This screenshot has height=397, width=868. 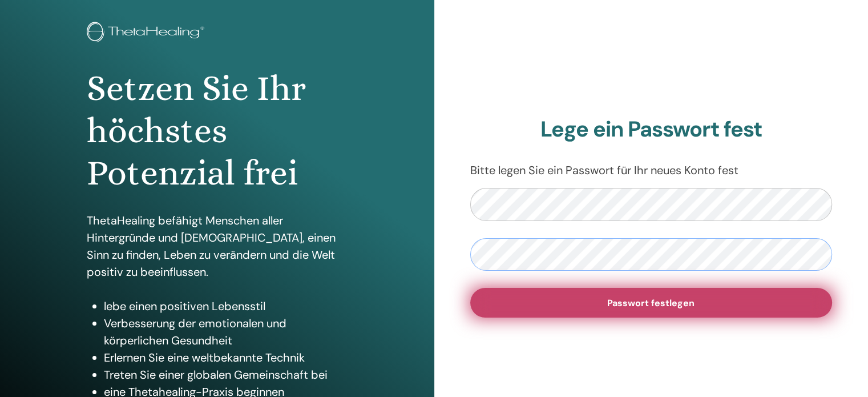 What do you see at coordinates (651, 303) in the screenshot?
I see `button: Passwort festlegen` at bounding box center [651, 303].